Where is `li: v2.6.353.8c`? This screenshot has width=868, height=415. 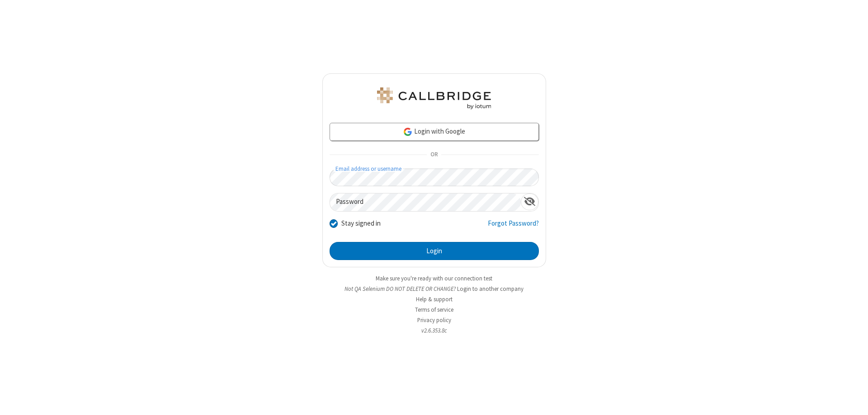
li: v2.6.353.8c is located at coordinates (434, 330).